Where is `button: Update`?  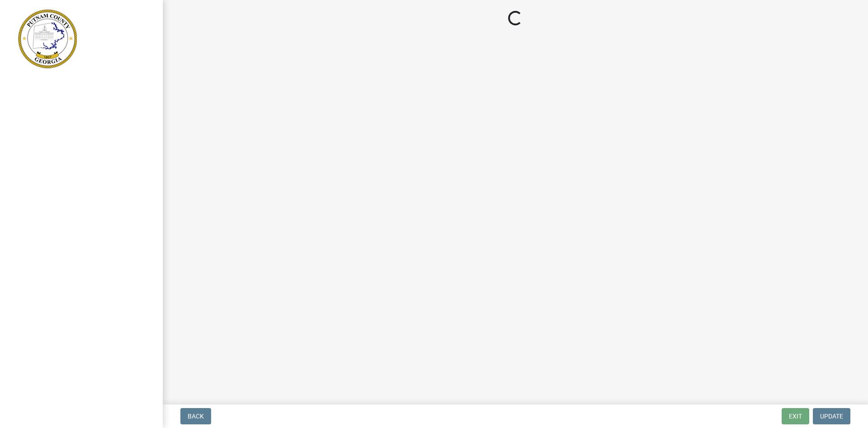 button: Update is located at coordinates (832, 416).